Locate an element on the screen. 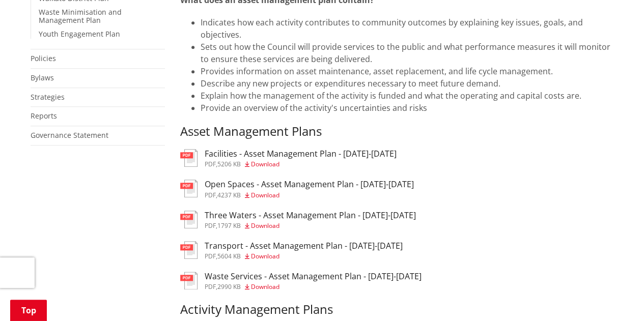 The image size is (644, 321). h3: Asset Management Plans is located at coordinates (397, 131).